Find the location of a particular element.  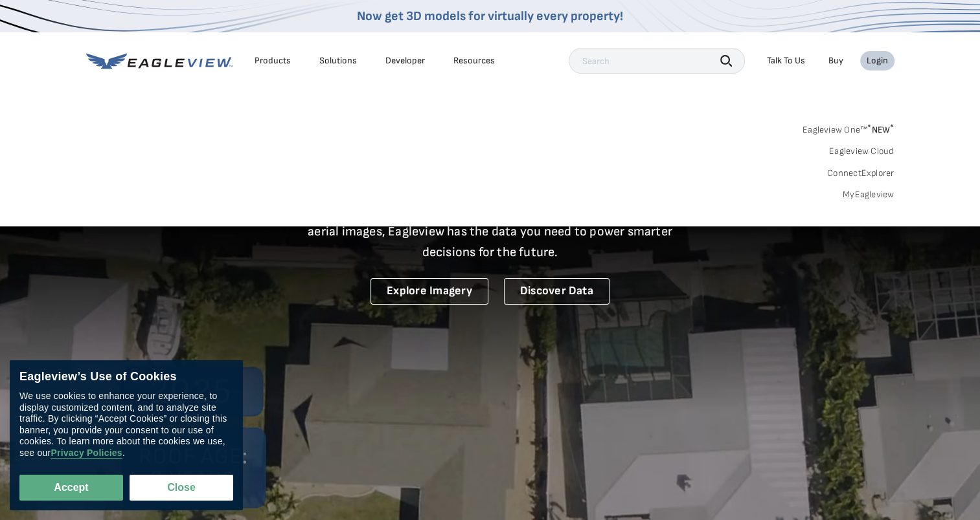

button: Close is located at coordinates (181, 488).